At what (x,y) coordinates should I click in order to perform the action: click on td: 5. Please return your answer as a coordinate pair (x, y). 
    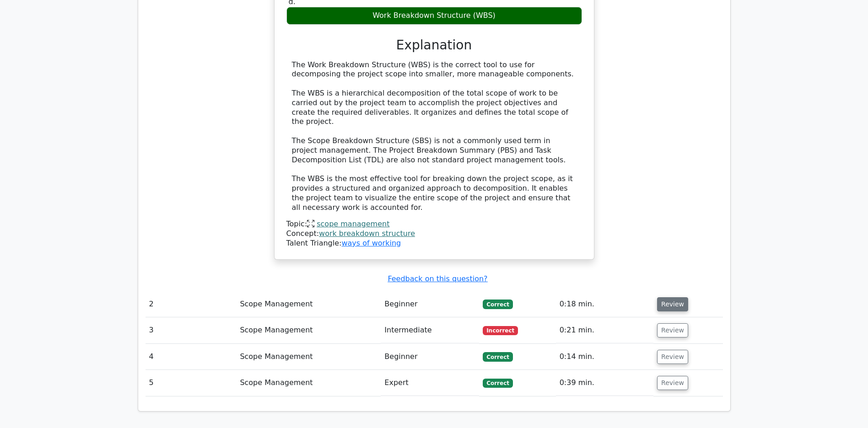
    Looking at the image, I should click on (191, 383).